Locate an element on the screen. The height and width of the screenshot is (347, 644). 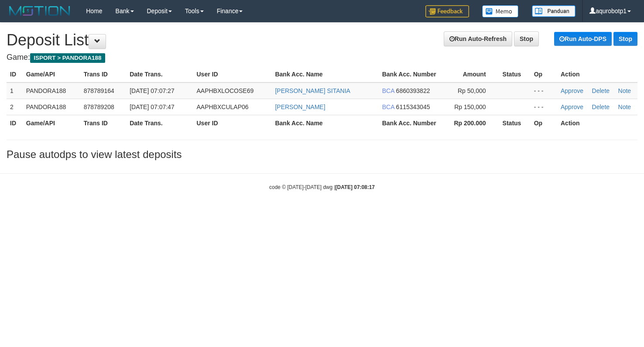
h3: Pause autodps to view latest deposits is located at coordinates (322, 154).